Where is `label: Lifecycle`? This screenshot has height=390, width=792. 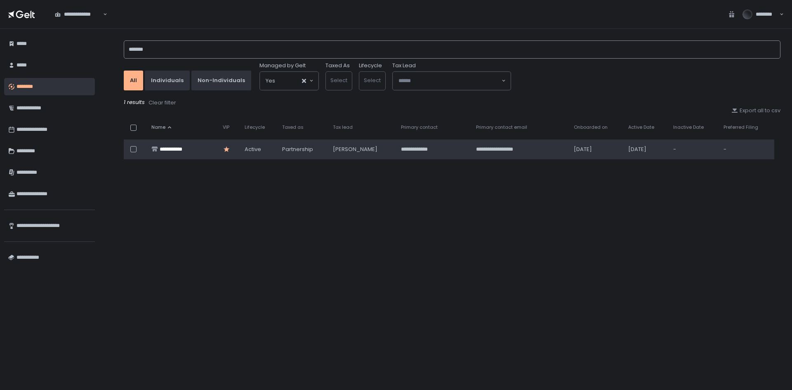 label: Lifecycle is located at coordinates (370, 66).